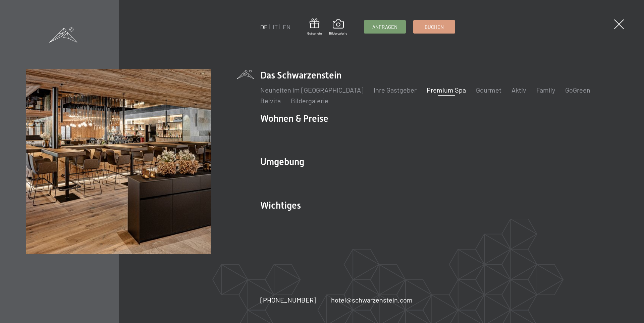 The height and width of the screenshot is (323, 644). Describe the element at coordinates (434, 26) in the screenshot. I see `span: Buchen` at that location.